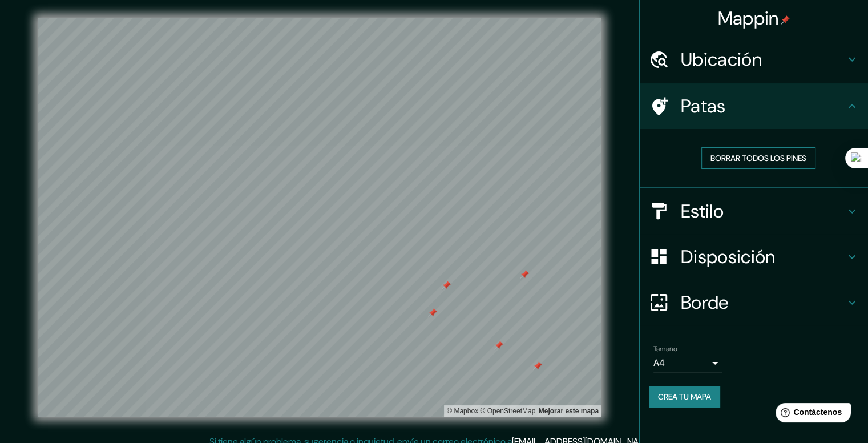 Image resolution: width=868 pixels, height=443 pixels. What do you see at coordinates (748, 18) in the screenshot?
I see `font: Mappin` at bounding box center [748, 18].